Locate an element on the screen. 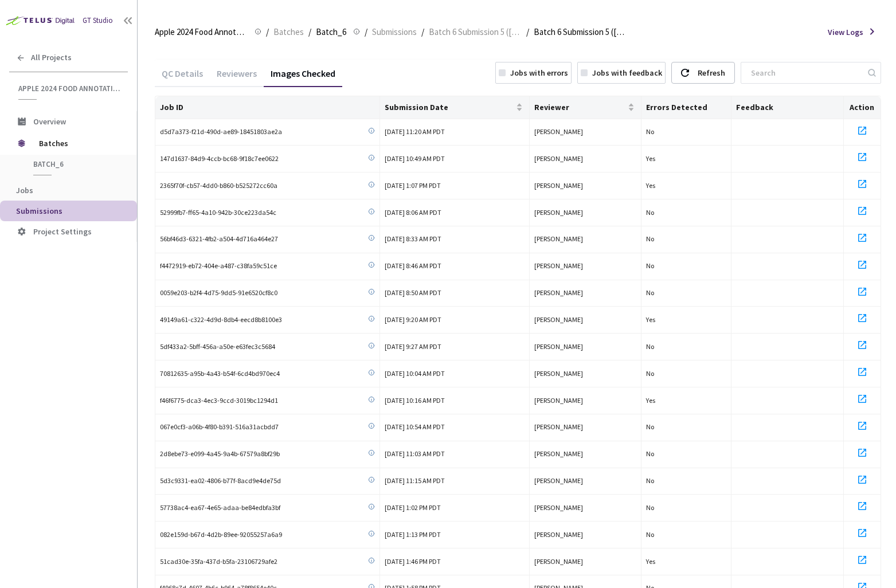 The width and height of the screenshot is (896, 588). span: Reviewer is located at coordinates (580, 107).